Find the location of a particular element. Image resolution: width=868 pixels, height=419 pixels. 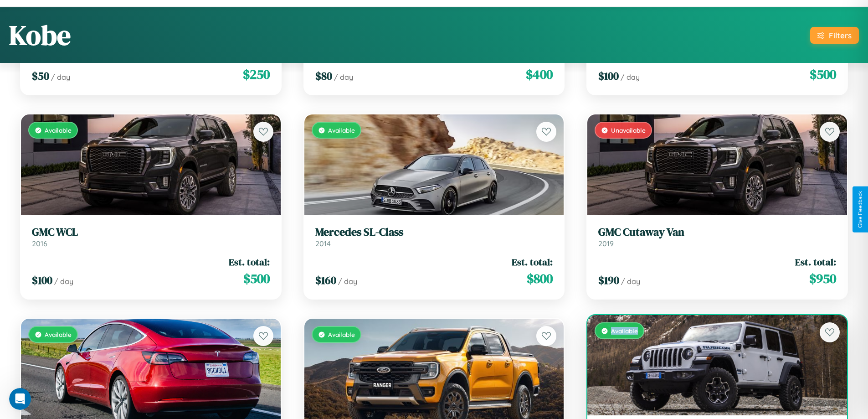

span: $ 400 is located at coordinates (539, 74).